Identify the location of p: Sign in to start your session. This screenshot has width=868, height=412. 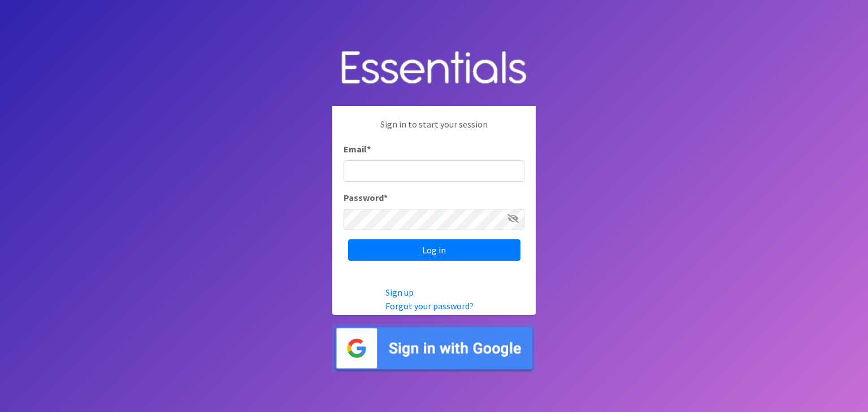
(434, 130).